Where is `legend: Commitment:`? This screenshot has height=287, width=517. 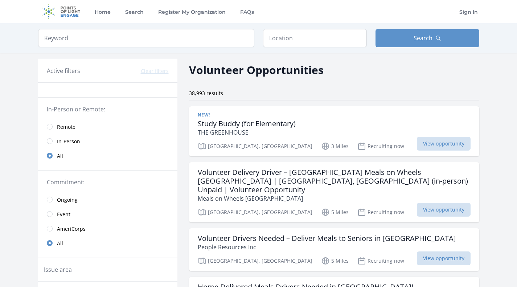
legend: Commitment: is located at coordinates (108, 182).